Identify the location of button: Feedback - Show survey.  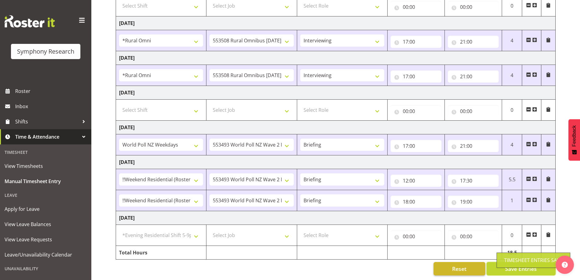
(574, 140).